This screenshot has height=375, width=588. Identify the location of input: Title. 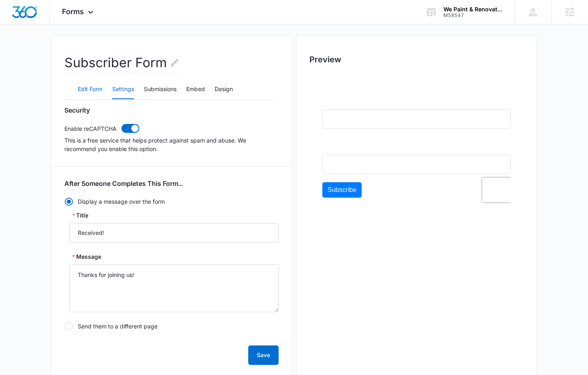
(174, 233).